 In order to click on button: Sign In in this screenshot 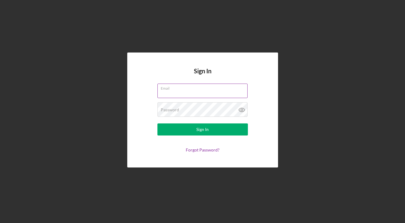, I will do `click(203, 129)`.